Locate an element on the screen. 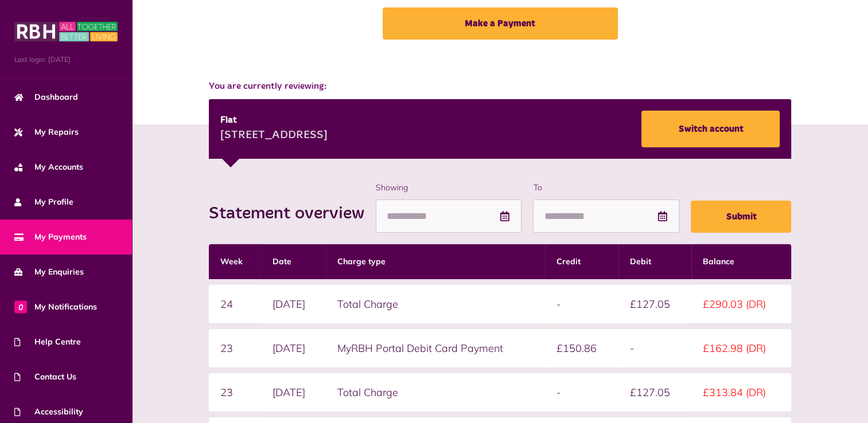 This screenshot has height=423, width=868. td: £290.03 (DR) is located at coordinates (741, 304).